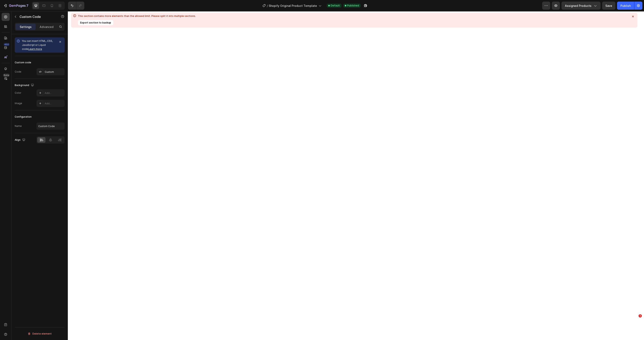 Image resolution: width=644 pixels, height=340 pixels. Describe the element at coordinates (37, 45) in the screenshot. I see `span: You can insert HTML, CSS, JavaScript or Liquid code` at that location.